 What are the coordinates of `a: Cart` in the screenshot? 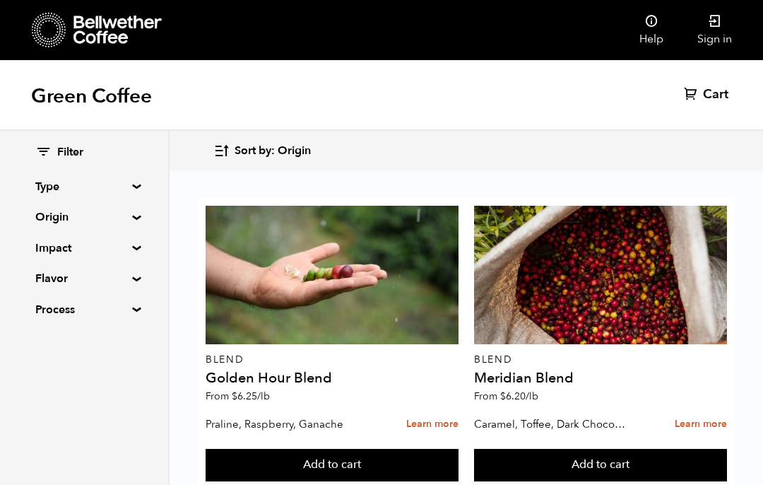 It's located at (708, 95).